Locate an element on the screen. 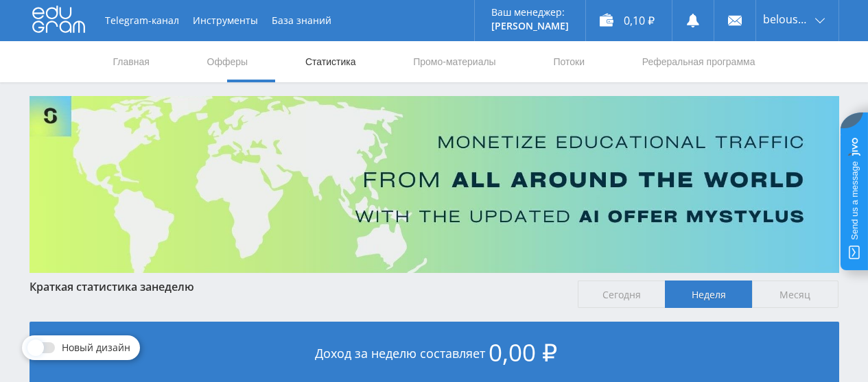  a: Промо-материалы is located at coordinates (454, 62).